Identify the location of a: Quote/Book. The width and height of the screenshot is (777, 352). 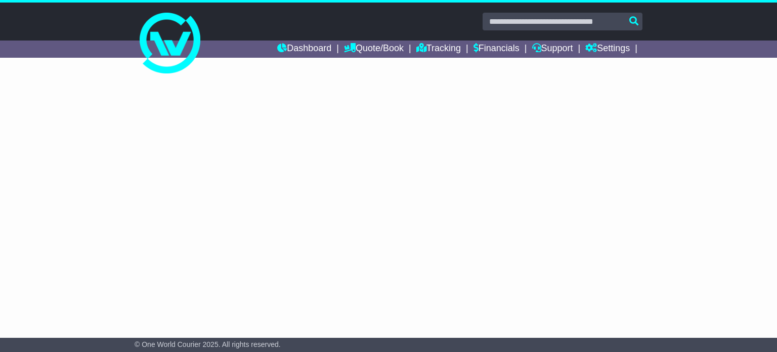
(374, 49).